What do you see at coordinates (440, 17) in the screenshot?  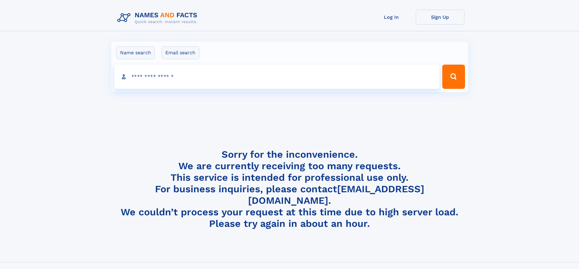 I see `a: Sign Up` at bounding box center [440, 17].